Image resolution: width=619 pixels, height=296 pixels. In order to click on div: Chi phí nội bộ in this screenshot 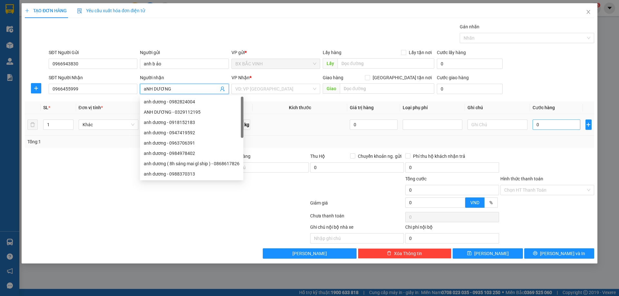, I will do `click(452, 229)`.